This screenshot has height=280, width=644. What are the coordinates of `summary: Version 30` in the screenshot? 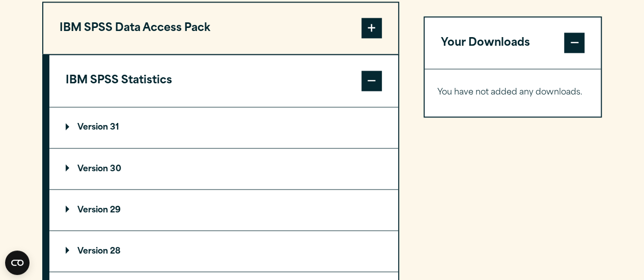 It's located at (223, 169).